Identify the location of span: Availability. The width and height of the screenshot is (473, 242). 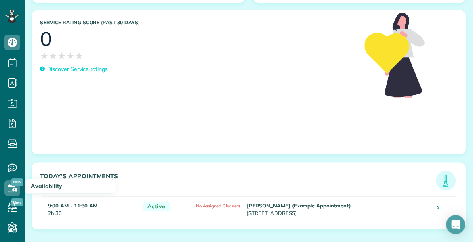
(46, 186).